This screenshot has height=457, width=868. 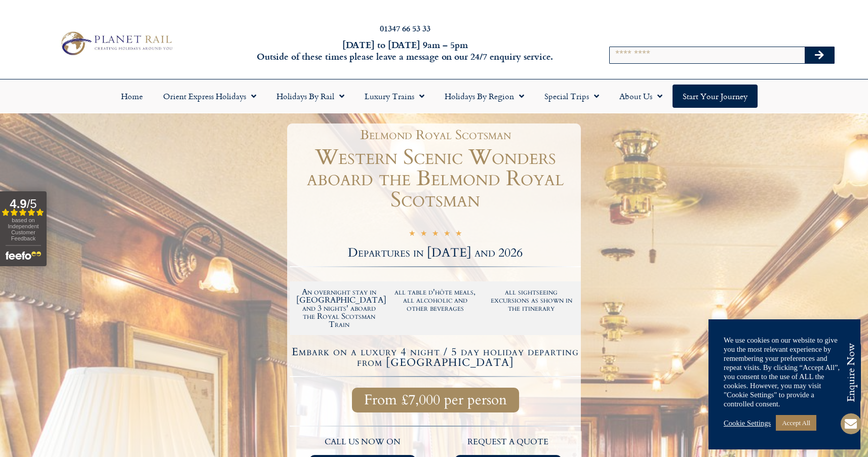 I want to click on p: request a quote, so click(x=509, y=443).